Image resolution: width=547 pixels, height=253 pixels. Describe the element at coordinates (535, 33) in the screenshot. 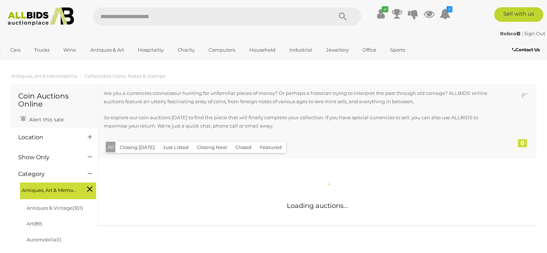

I see `a: Sign Out` at that location.